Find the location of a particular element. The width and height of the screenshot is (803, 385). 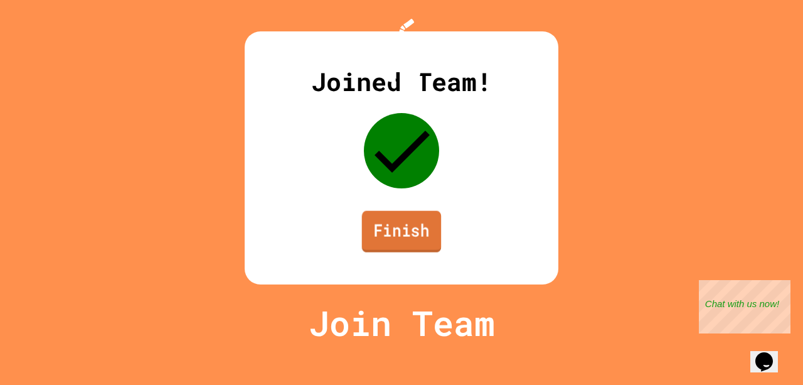

img: Logo.svg is located at coordinates (402, 50).